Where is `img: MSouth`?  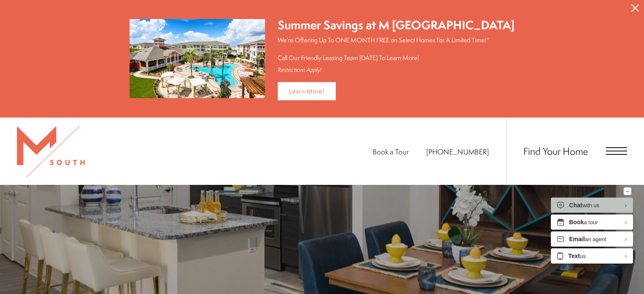
img: MSouth is located at coordinates (51, 152).